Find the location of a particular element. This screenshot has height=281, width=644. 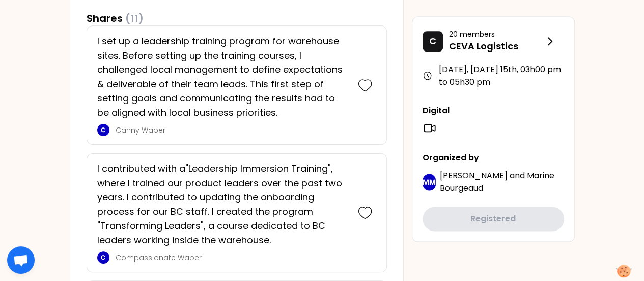

span: Marine Bourgeaud is located at coordinates (497, 182).